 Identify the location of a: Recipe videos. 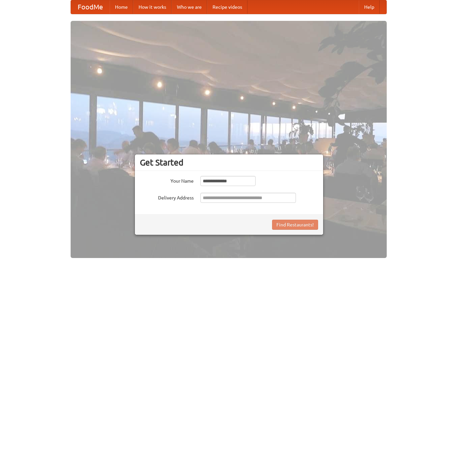
(227, 7).